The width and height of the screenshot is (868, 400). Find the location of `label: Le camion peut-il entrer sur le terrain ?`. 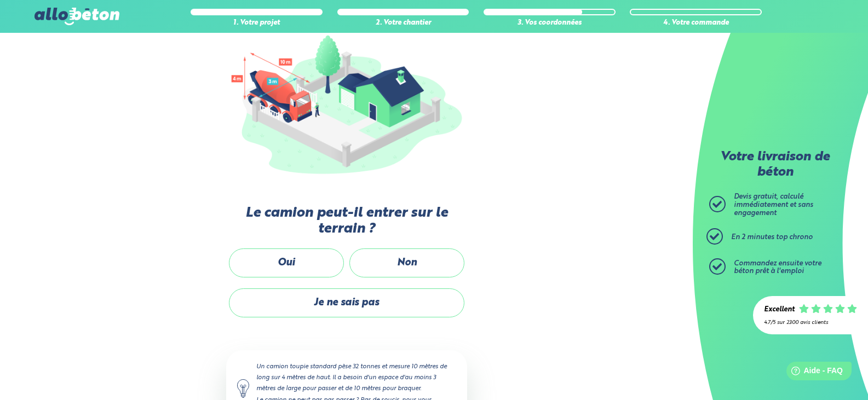

label: Le camion peut-il entrer sur le terrain ? is located at coordinates (347, 221).